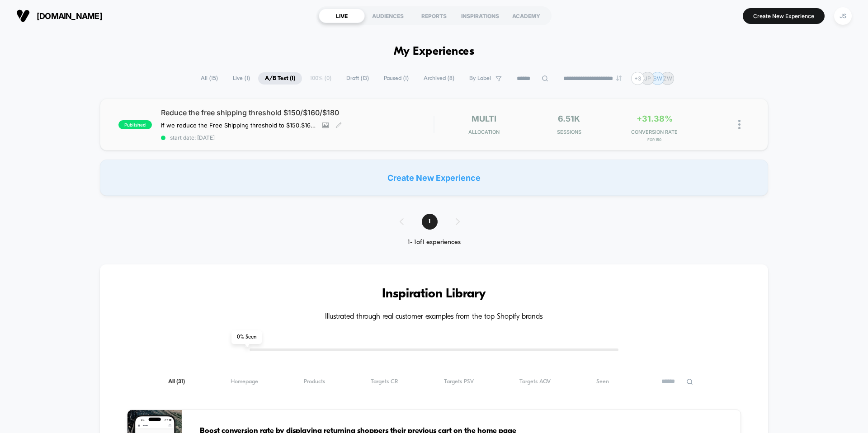 The width and height of the screenshot is (868, 433). Describe the element at coordinates (637, 78) in the screenshot. I see `div: + 3` at that location.